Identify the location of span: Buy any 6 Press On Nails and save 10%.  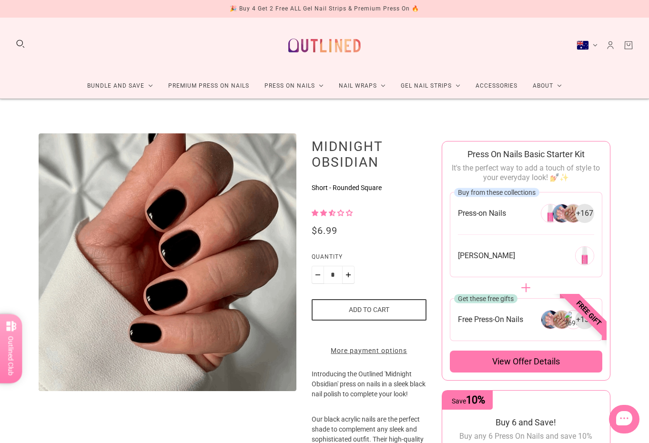
(525, 436).